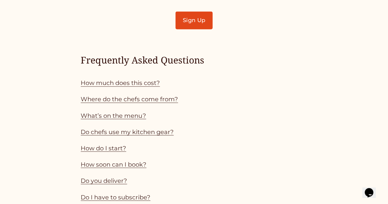  What do you see at coordinates (115, 197) in the screenshot?
I see `a: Do I have to subscribe?` at bounding box center [115, 197].